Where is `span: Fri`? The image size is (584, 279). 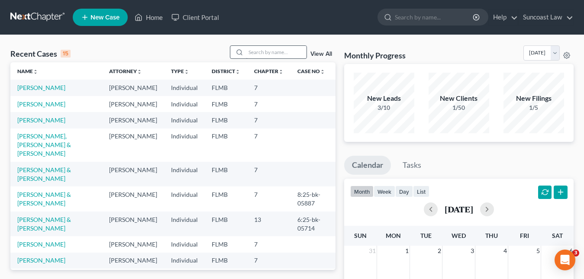 span: Fri is located at coordinates (524, 235).